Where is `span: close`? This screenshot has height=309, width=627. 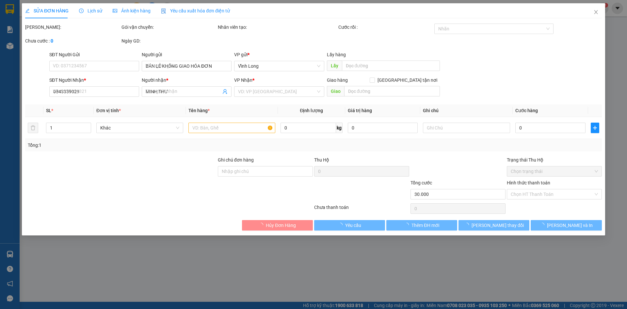
span: close is located at coordinates (596, 12).